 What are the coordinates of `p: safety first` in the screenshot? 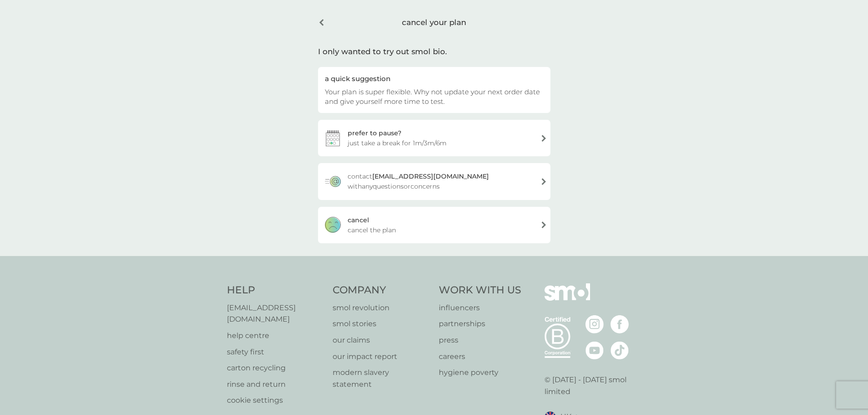 It's located at (275, 352).